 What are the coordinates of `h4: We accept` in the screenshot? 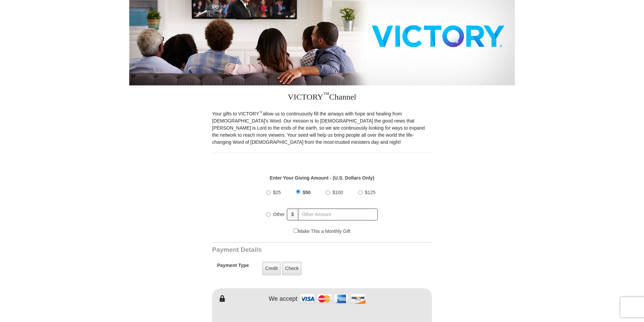 It's located at (283, 299).